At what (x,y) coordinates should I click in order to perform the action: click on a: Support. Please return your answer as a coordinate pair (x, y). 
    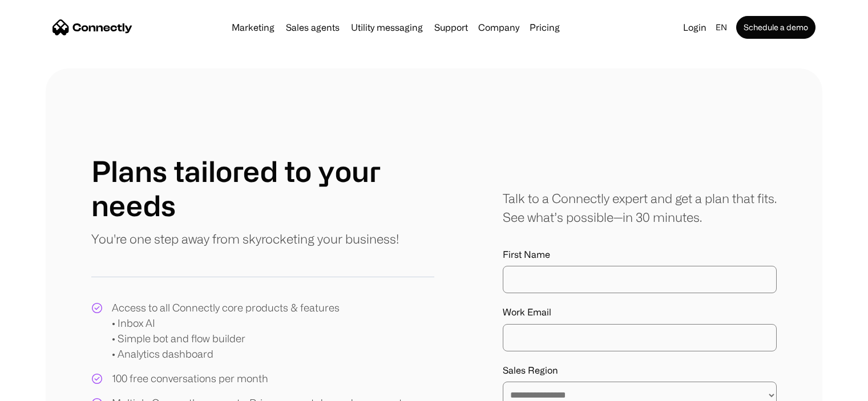
    Looking at the image, I should click on (451, 28).